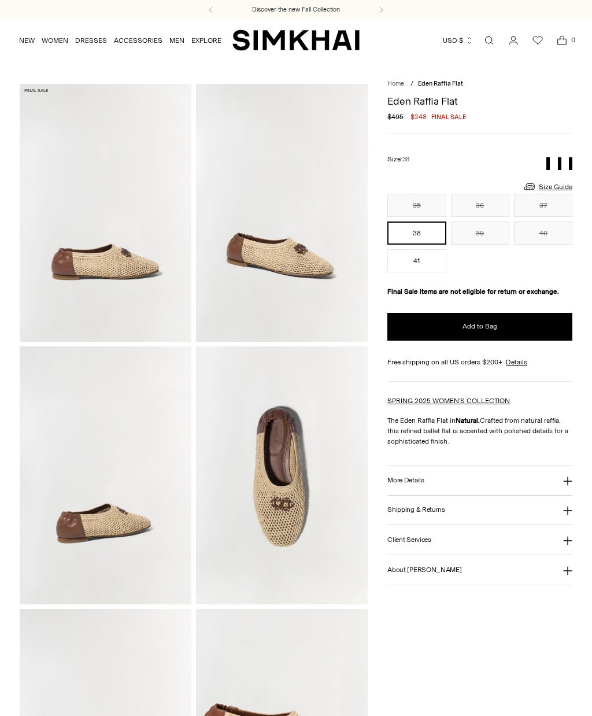 This screenshot has height=716, width=592. What do you see at coordinates (538, 40) in the screenshot?
I see `a: Wishlist` at bounding box center [538, 40].